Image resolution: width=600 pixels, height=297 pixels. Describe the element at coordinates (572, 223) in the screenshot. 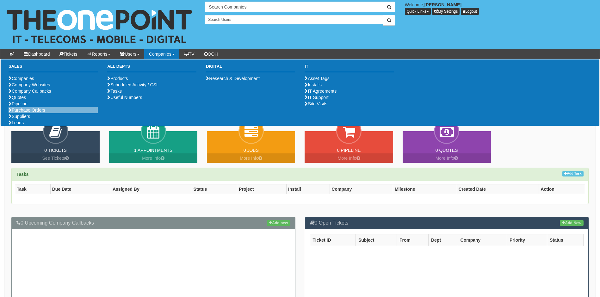

I see `a: Add New` at that location.